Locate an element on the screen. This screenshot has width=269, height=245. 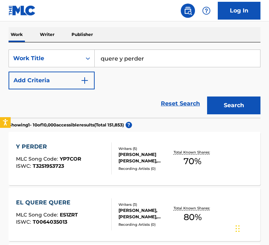
p: Publisher is located at coordinates (82, 35).